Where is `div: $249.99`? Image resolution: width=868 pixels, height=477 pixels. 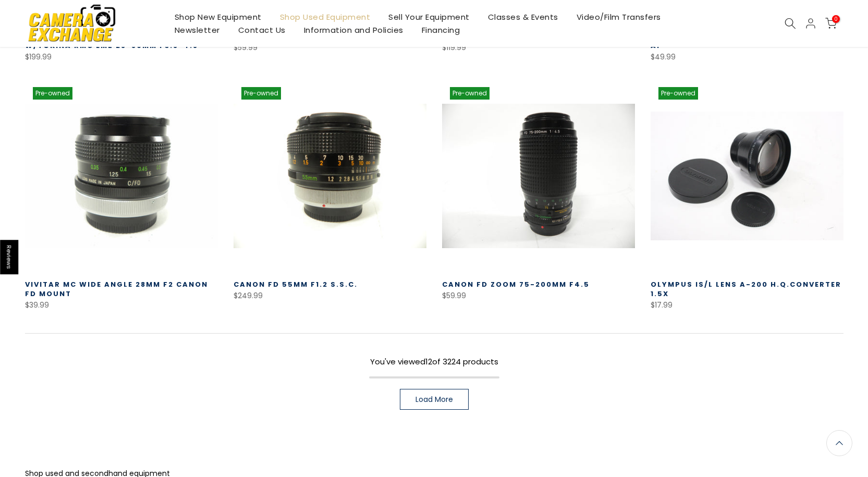
div: $249.99 is located at coordinates (330, 296).